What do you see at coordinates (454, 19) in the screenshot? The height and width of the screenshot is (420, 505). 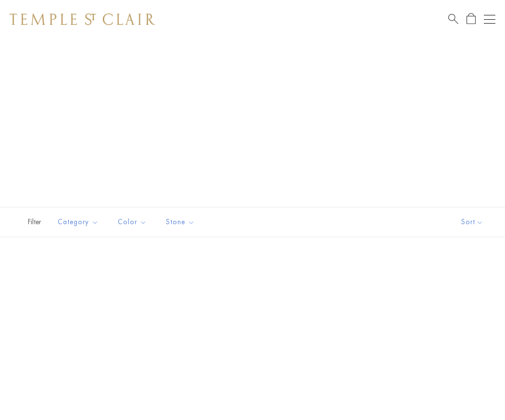 I see `a: Search` at bounding box center [454, 19].